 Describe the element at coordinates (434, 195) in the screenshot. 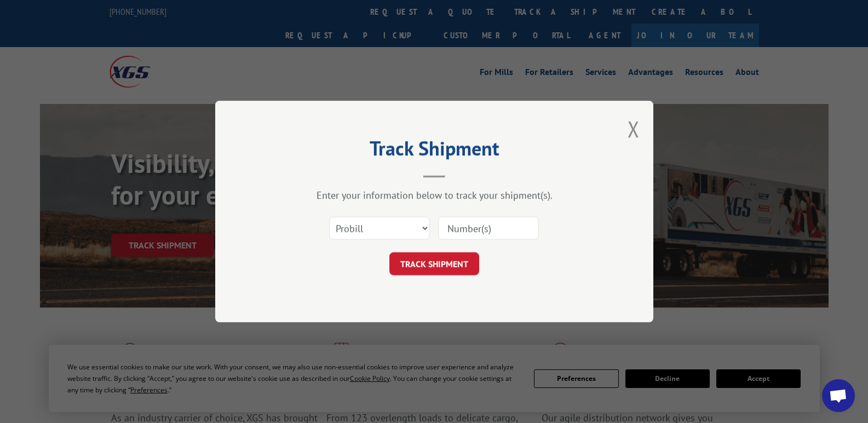

I see `div: Enter your information below to track your shipment(s).` at that location.